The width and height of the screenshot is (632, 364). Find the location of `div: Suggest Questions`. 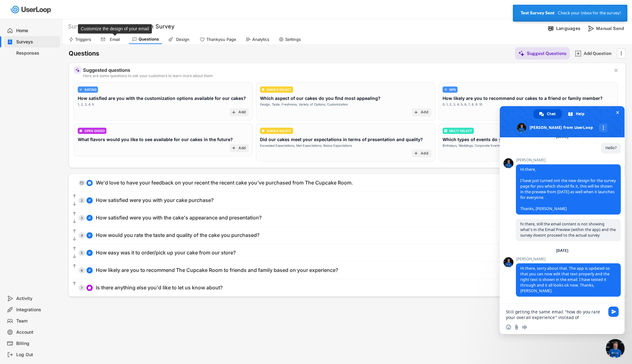

div: Suggest Questions is located at coordinates (546, 53).